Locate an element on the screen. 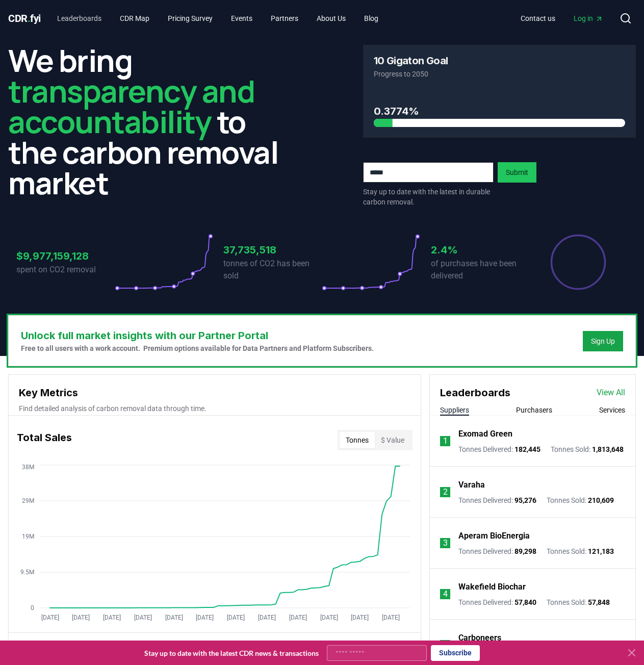 This screenshot has width=644, height=665. p: 2 is located at coordinates (445, 492).